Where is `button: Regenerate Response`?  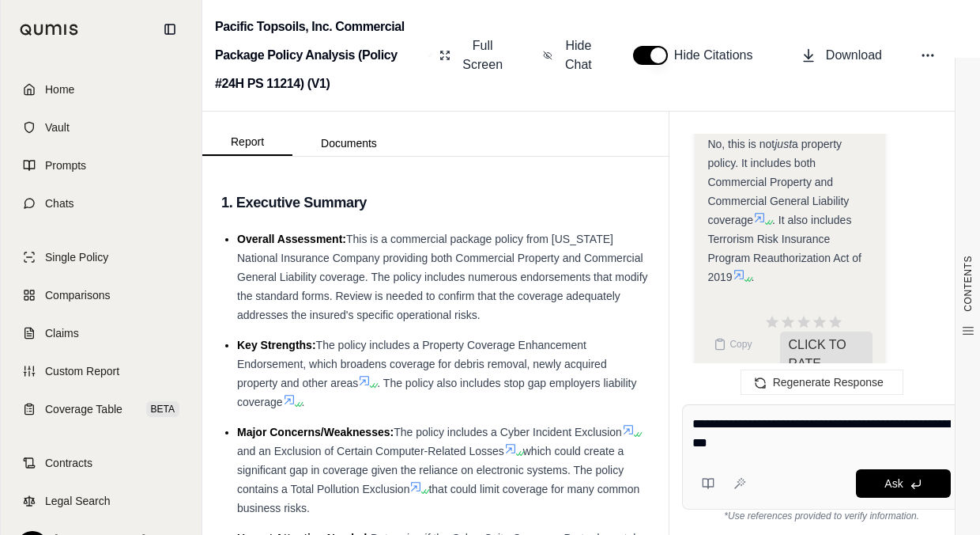
button: Regenerate Response is located at coordinates (823, 382).